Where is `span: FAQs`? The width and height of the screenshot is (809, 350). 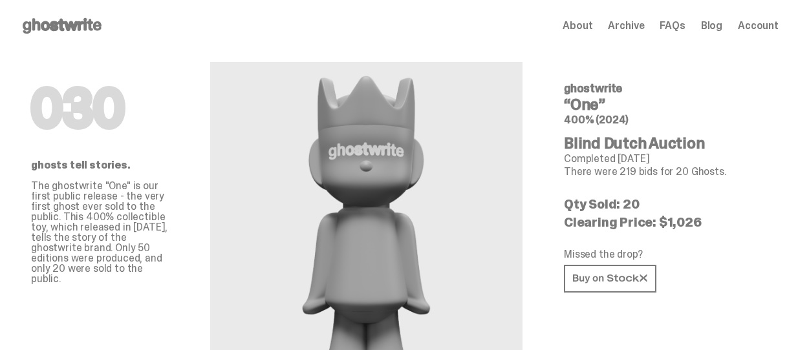
span: FAQs is located at coordinates (672, 26).